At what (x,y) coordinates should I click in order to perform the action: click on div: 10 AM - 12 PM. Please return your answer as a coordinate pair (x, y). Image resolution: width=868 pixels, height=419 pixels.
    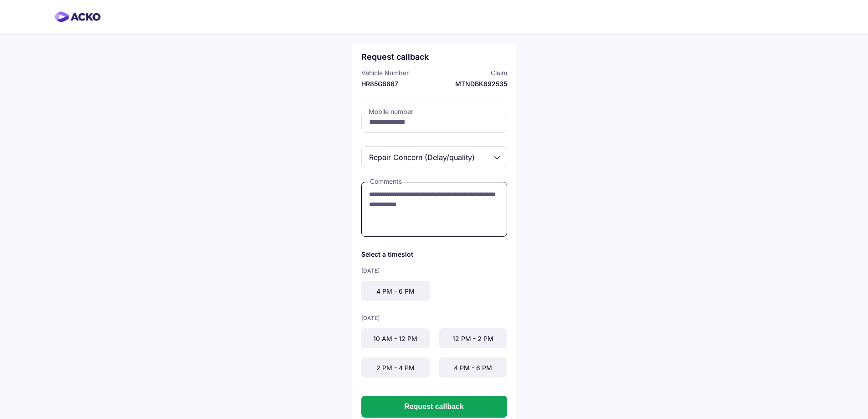
    Looking at the image, I should click on (395, 338).